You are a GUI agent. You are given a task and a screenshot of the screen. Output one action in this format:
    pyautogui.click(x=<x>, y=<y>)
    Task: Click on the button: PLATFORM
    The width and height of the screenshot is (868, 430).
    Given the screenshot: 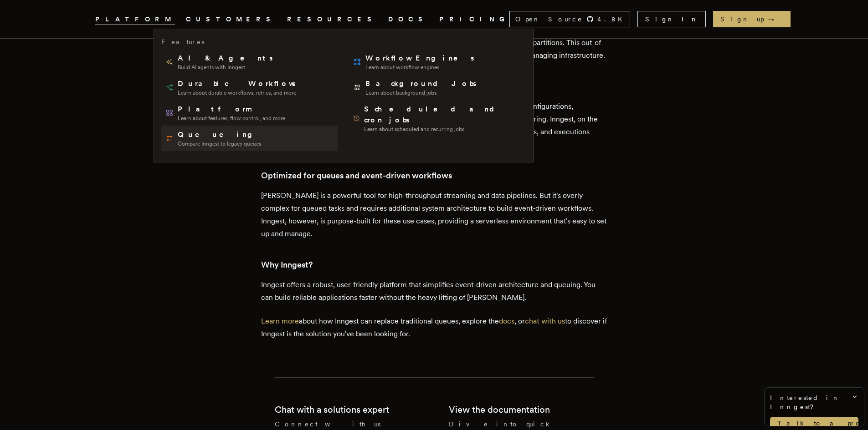 What is the action you would take?
    pyautogui.click(x=135, y=19)
    